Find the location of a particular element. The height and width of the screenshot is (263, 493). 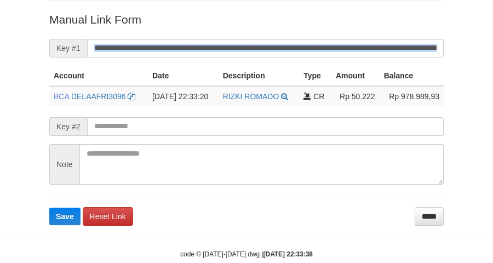

a: Reset Link is located at coordinates (108, 216).